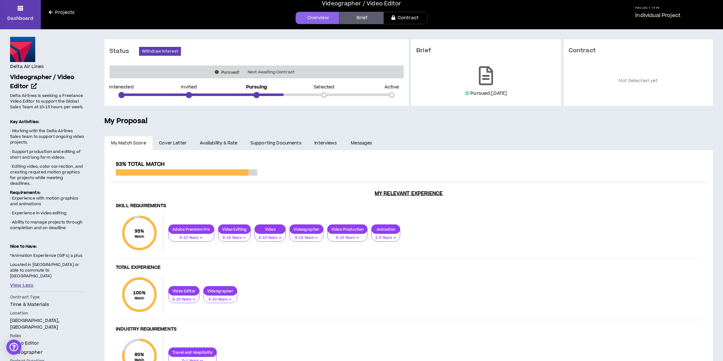 This screenshot has height=361, width=723. Describe the element at coordinates (409, 206) in the screenshot. I see `h4: Skill Requirements` at that location.